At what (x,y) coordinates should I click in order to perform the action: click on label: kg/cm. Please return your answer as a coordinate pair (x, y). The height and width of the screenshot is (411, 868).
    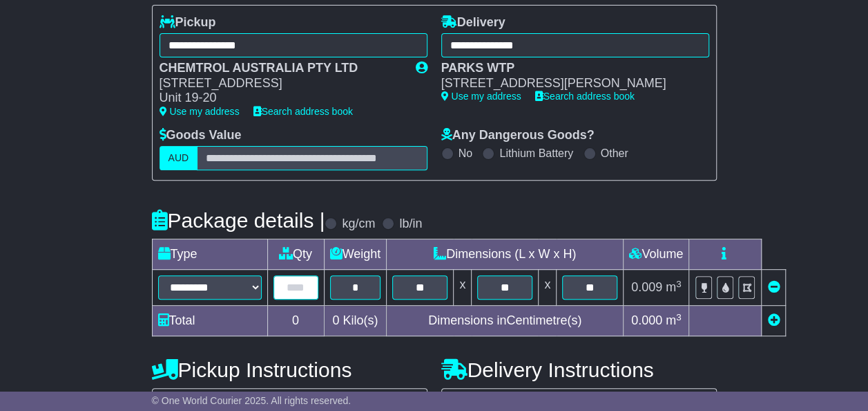
    Looking at the image, I should click on (359, 224).